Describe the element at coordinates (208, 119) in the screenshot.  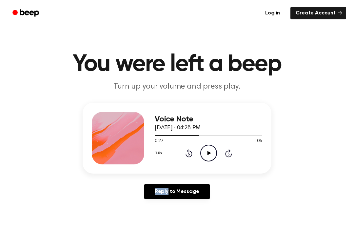
I see `h3: Voice Note` at that location.